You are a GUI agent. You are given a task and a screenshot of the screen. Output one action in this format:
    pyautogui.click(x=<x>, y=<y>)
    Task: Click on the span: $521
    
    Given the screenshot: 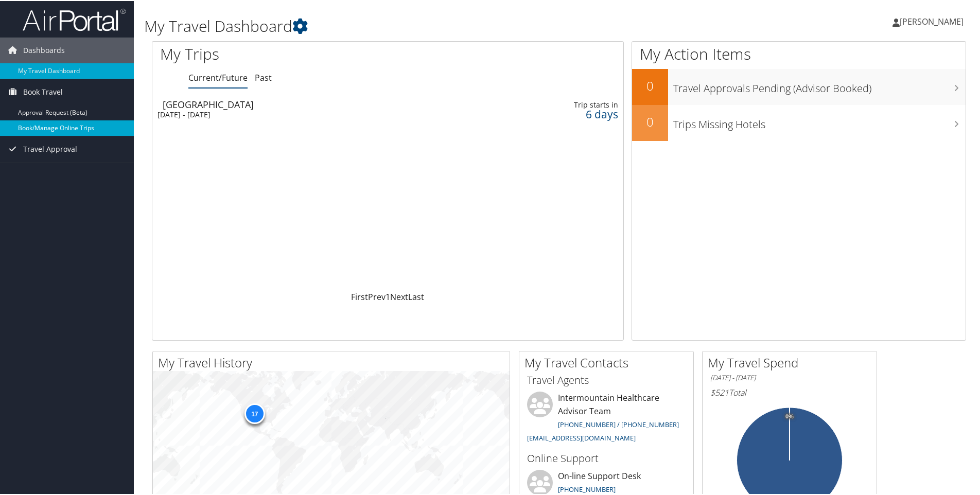 What is the action you would take?
    pyautogui.click(x=719, y=392)
    